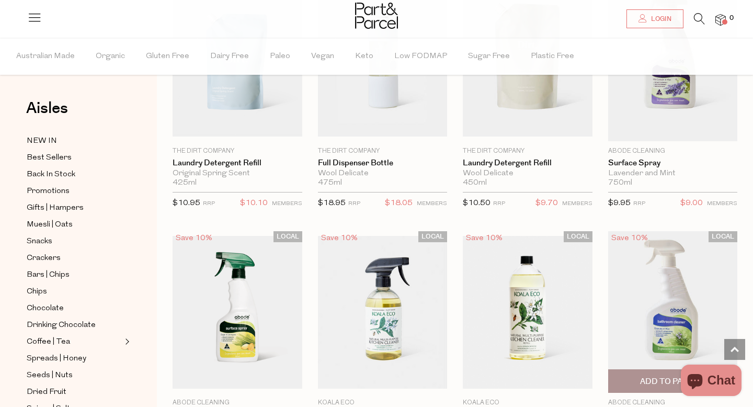 This screenshot has height=407, width=753. I want to click on a: Dried Fruit, so click(74, 392).